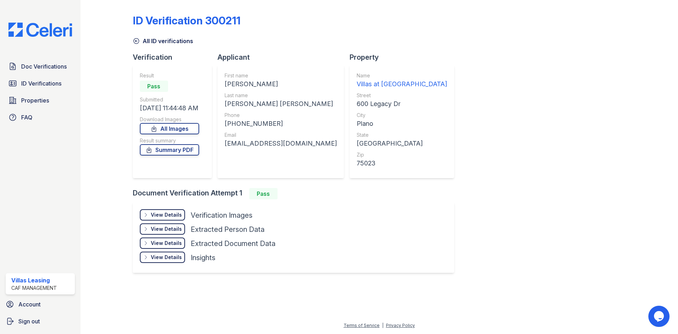 The height and width of the screenshot is (334, 678). What do you see at coordinates (169, 100) in the screenshot?
I see `div: Submitted` at bounding box center [169, 100].